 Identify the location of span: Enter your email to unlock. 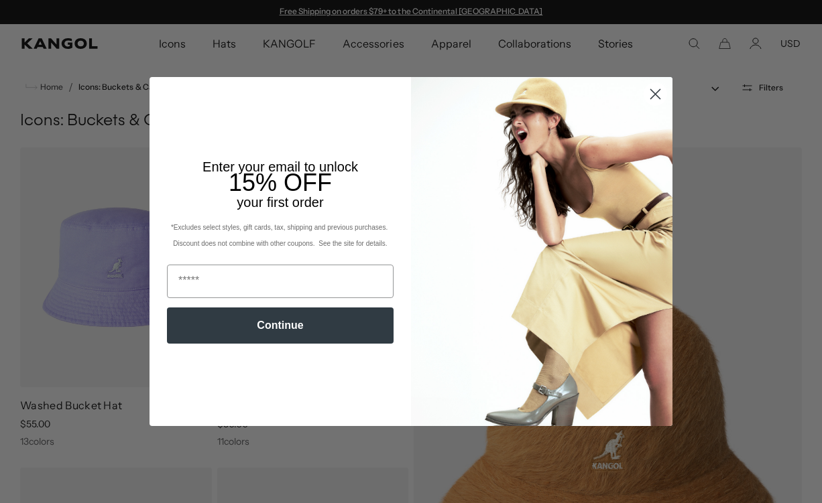
(280, 167).